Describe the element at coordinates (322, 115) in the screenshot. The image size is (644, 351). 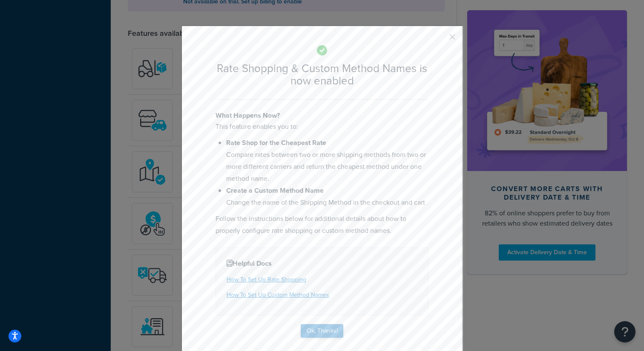
I see `h4: What Happens Now?` at that location.